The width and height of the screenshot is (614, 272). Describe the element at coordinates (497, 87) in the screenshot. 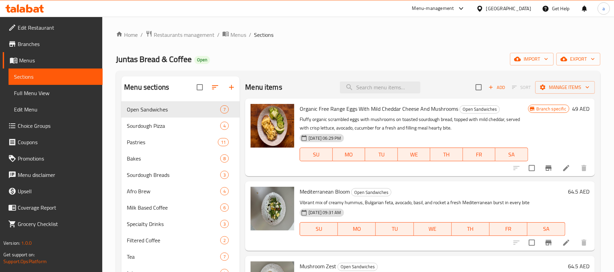

I see `span: Add item` at that location.